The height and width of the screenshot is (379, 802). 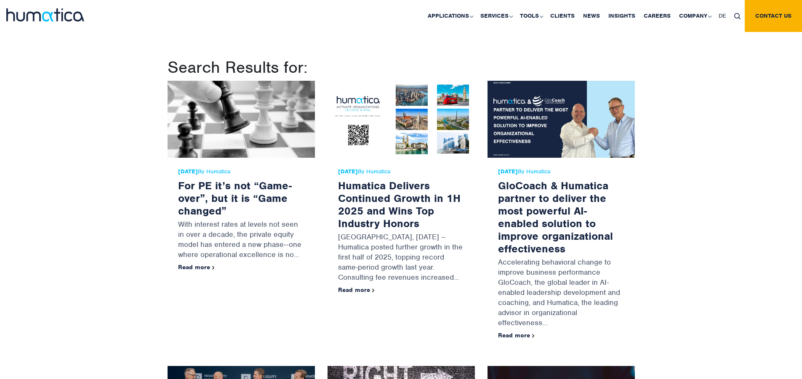 What do you see at coordinates (241, 119) in the screenshot?
I see `img: For PE it’s not “Game-over”, but it is “Game changed”` at bounding box center [241, 119].